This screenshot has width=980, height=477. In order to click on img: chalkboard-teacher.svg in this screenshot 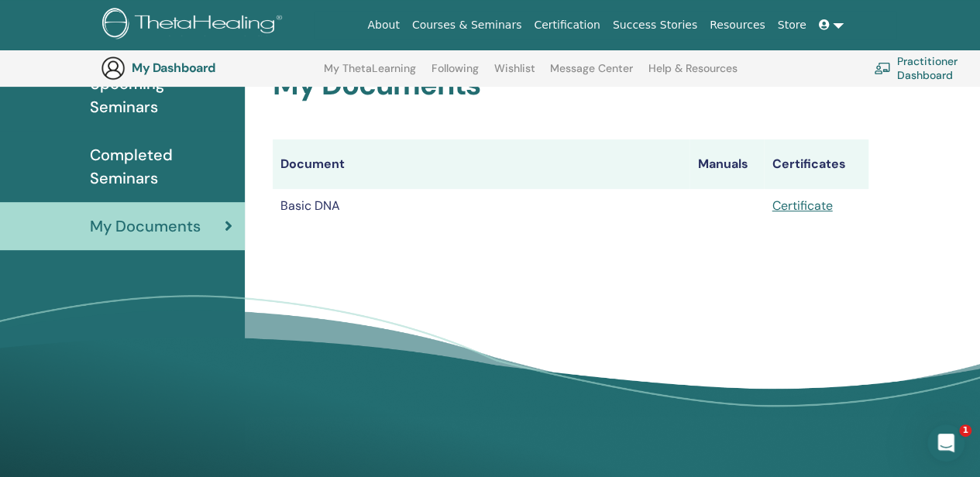, I will do `click(882, 69)`.